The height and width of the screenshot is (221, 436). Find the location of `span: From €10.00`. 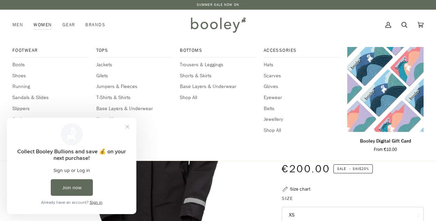

span: From €10.00 is located at coordinates (386, 150).